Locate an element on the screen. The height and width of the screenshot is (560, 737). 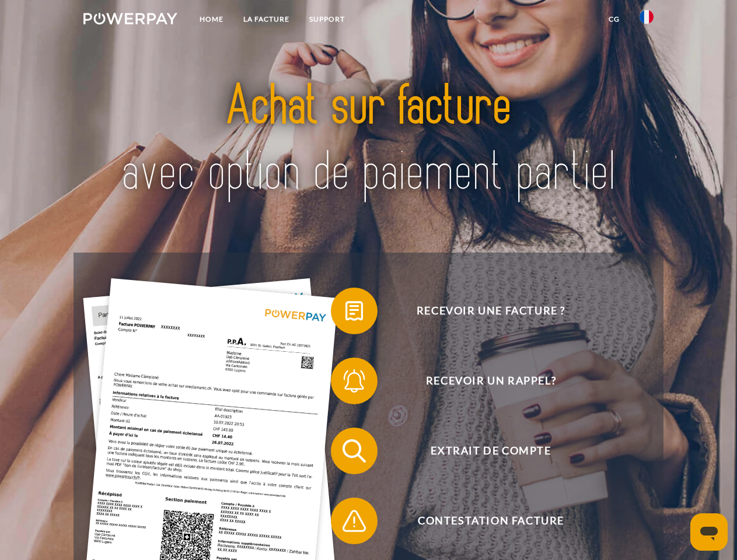
a: CG is located at coordinates (614, 19).